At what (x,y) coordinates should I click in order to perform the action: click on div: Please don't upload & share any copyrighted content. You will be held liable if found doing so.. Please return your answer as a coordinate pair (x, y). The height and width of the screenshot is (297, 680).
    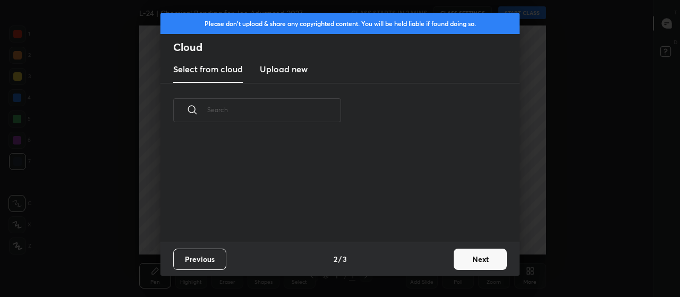
    Looking at the image, I should click on (340, 23).